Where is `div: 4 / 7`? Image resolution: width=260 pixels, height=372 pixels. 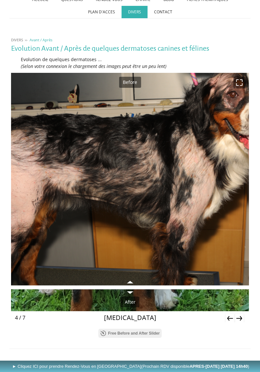 div: 4 / 7 is located at coordinates (20, 318).